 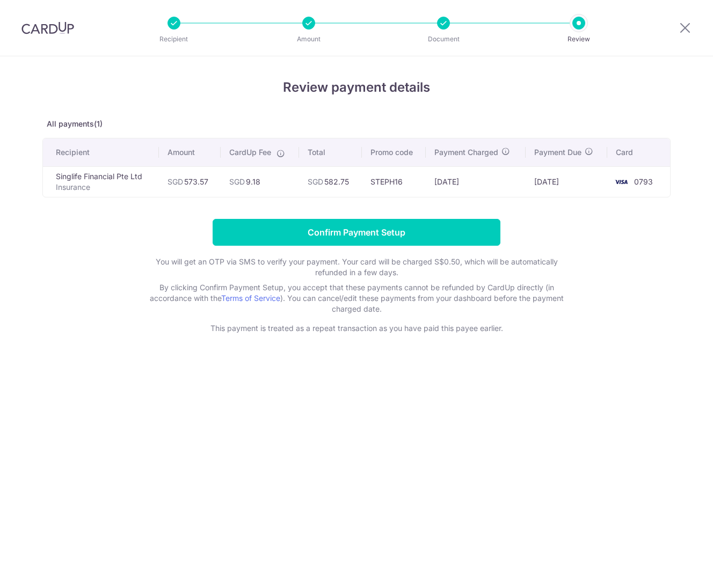 What do you see at coordinates (356, 267) in the screenshot?
I see `p: You will get an OTP via SMS to verify your payment. Your card will be charged S$0.50, which will ...` at bounding box center [356, 267].